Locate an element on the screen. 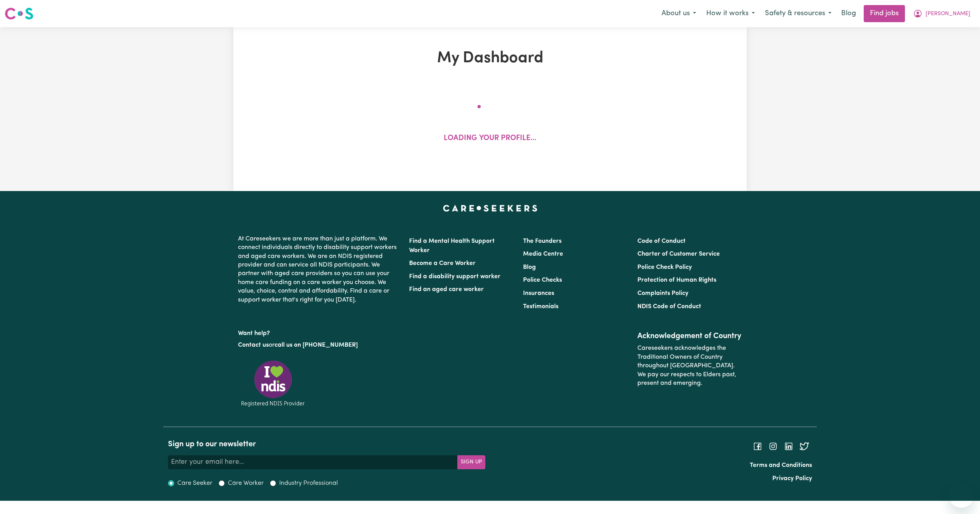 The image size is (980, 514). button: Subscribe is located at coordinates (472, 463).